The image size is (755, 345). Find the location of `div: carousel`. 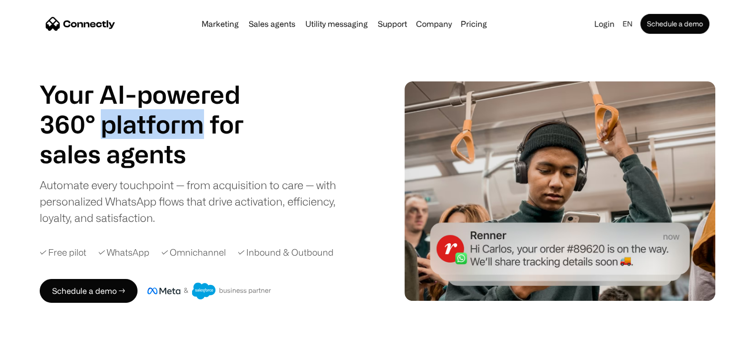

div: carousel is located at coordinates (154, 154).